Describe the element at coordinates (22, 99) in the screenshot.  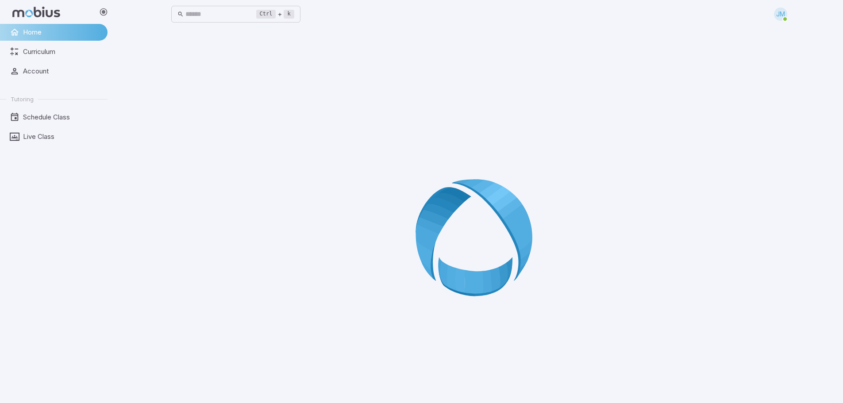
I see `span: Tutoring` at that location.